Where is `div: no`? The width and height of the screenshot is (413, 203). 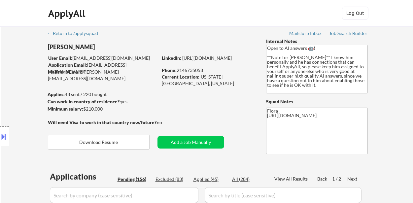 div: no is located at coordinates (166, 123).